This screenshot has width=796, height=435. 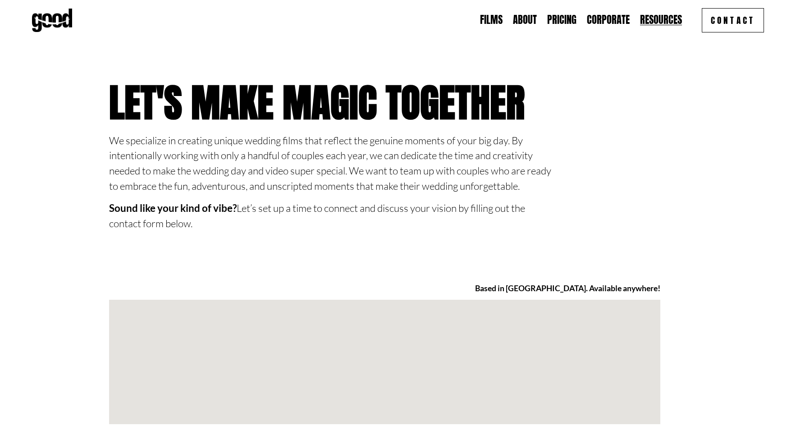 I want to click on p: Let’s set up a time to connect and discuss your vision by filling out the contact form below., so click(x=332, y=216).